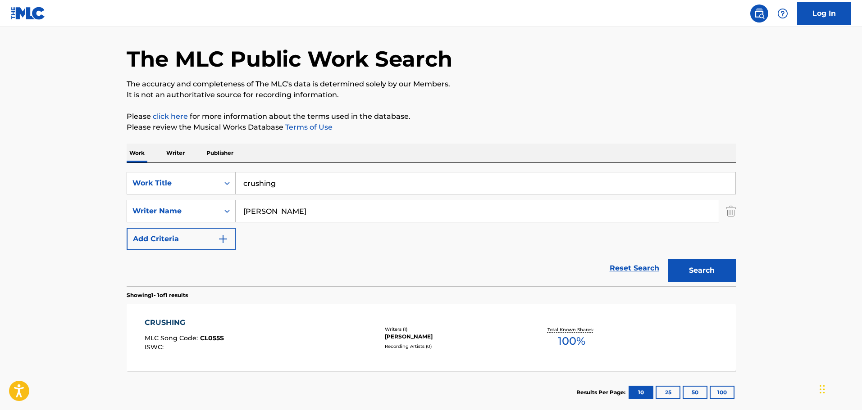 Image resolution: width=862 pixels, height=410 pixels. I want to click on a: Terms of Use, so click(308, 127).